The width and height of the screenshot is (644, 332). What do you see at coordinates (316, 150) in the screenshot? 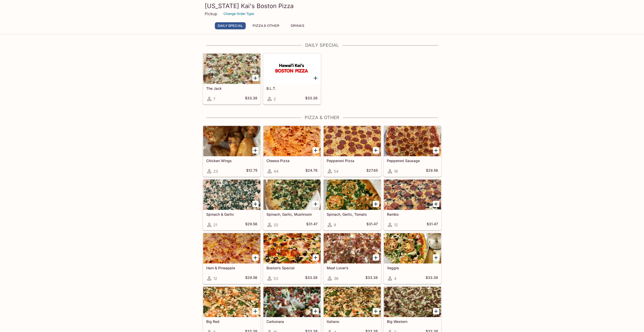
I see `button: Add Cheese Pizza` at bounding box center [316, 150].